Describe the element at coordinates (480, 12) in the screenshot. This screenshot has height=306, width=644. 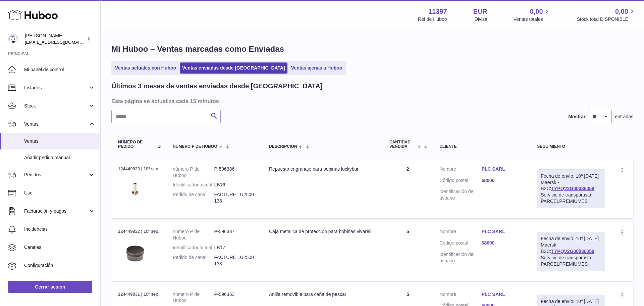
I see `strong: EUR` at that location.